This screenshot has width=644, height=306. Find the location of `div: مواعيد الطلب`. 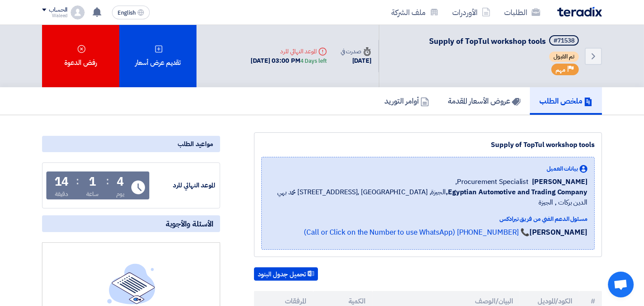

div: مواعيد الطلب is located at coordinates (131, 144).